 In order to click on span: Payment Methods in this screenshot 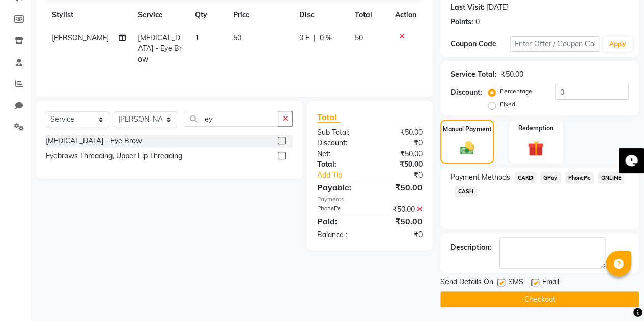, I will do `click(480, 177)`.